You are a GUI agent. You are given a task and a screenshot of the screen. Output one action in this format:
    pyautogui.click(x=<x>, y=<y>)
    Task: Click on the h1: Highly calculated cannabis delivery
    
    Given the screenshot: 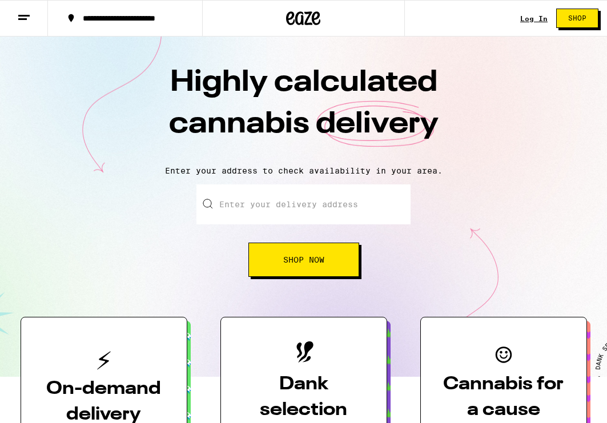 What is the action you would take?
    pyautogui.click(x=304, y=110)
    